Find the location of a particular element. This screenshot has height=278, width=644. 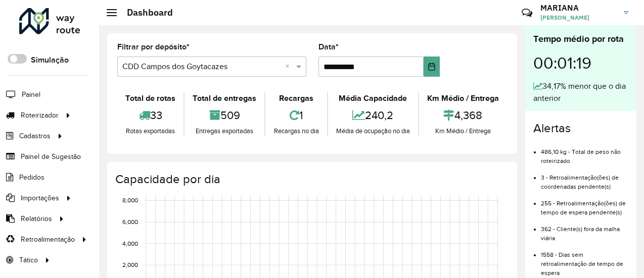

div: Recargas is located at coordinates (295, 99).